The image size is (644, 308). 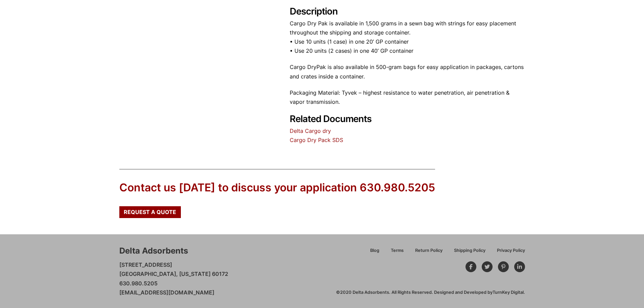 I want to click on span: Request a Quote, so click(x=150, y=212).